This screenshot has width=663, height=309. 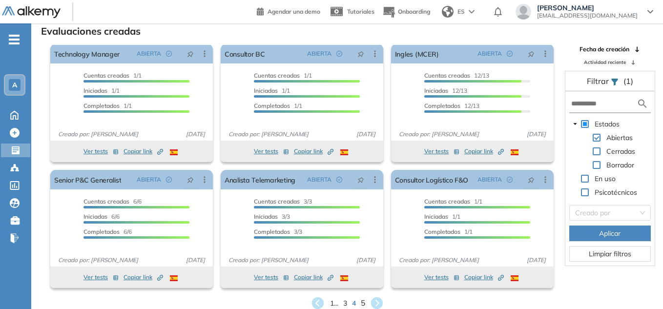 I want to click on span: 5, so click(x=362, y=303).